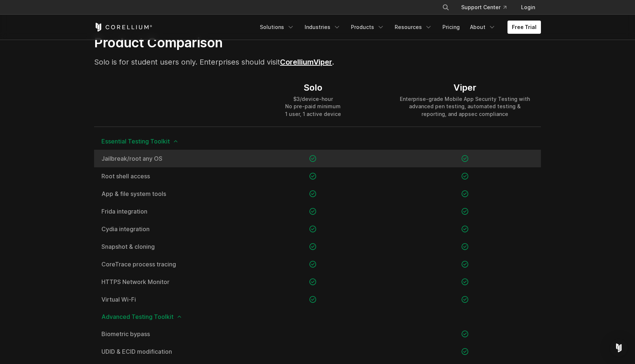  I want to click on a: Products, so click(368, 27).